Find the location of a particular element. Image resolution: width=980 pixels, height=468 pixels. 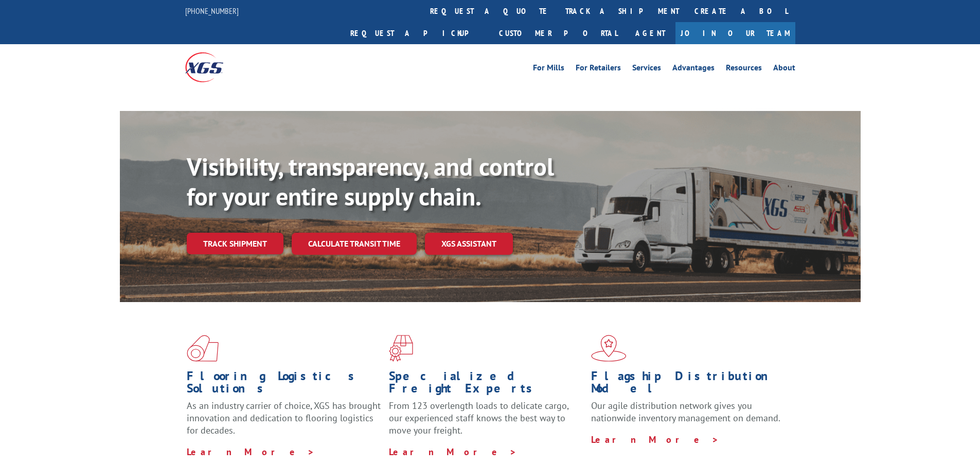

img: xgs-icon-total-supply-chain-intelligence-red is located at coordinates (203, 348).